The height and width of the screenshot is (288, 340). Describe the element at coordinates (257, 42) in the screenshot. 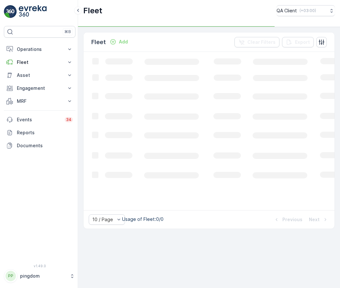

I see `button: Clear Filters` at that location.